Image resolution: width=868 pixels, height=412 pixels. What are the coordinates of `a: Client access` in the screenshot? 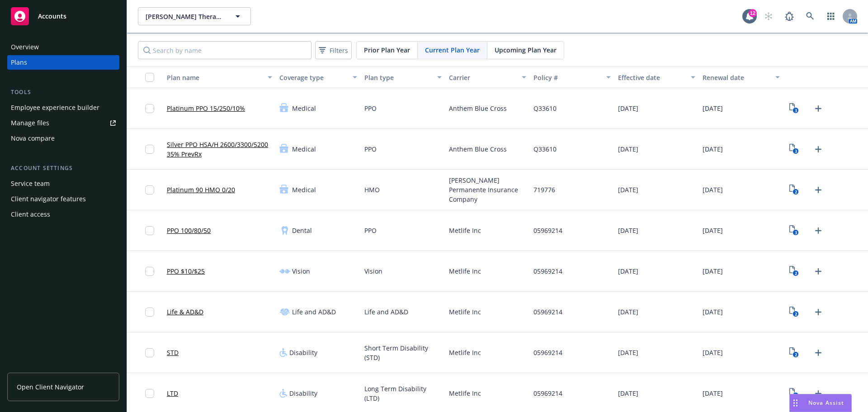 It's located at (64, 214).